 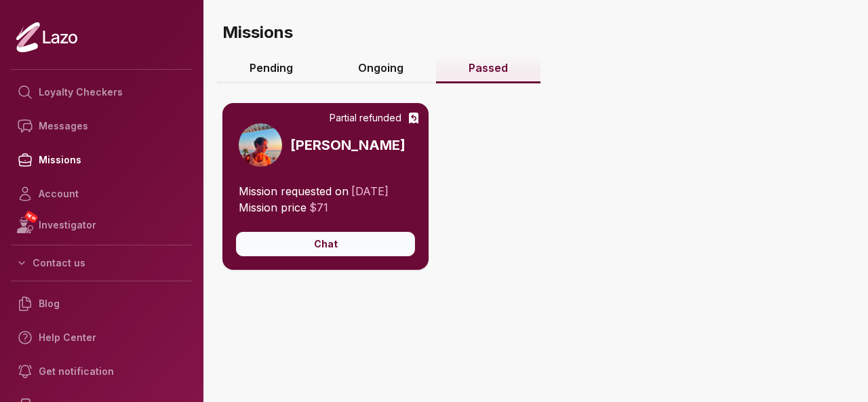 I want to click on span: $ 71, so click(x=318, y=207).